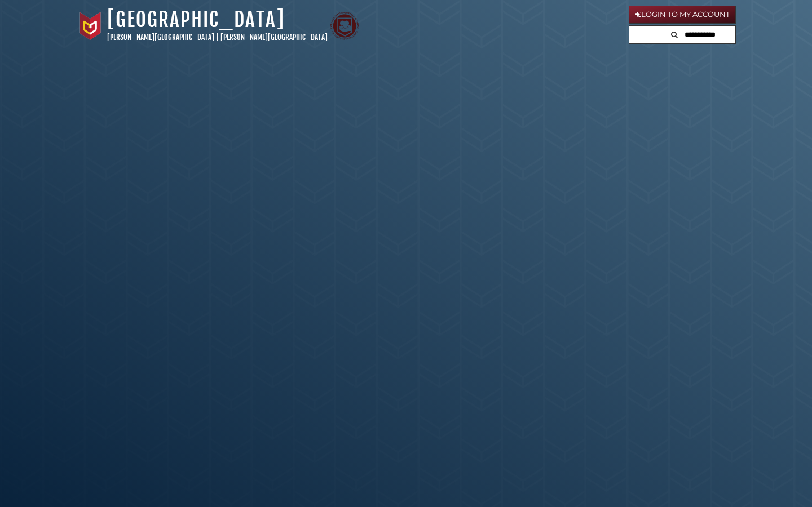 The image size is (812, 507). Describe the element at coordinates (674, 34) in the screenshot. I see `i: Search` at that location.